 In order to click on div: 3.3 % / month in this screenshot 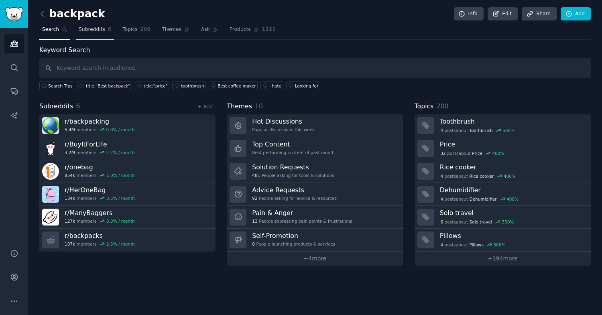, I will do `click(120, 221)`.